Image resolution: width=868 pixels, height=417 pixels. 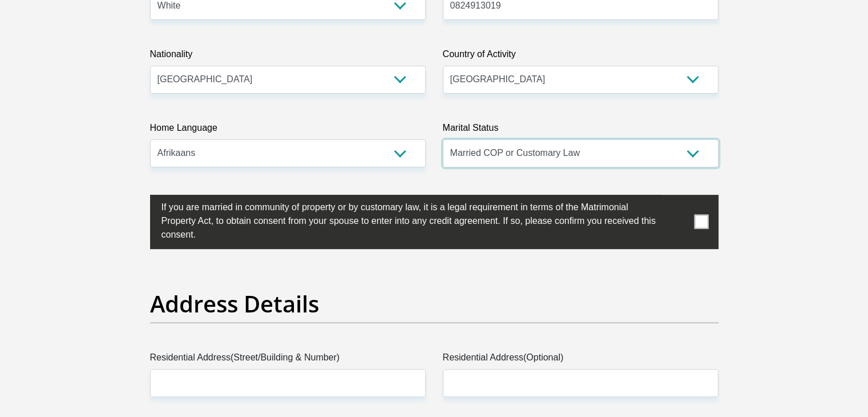 I want to click on input: Valid residential address, so click(x=288, y=383).